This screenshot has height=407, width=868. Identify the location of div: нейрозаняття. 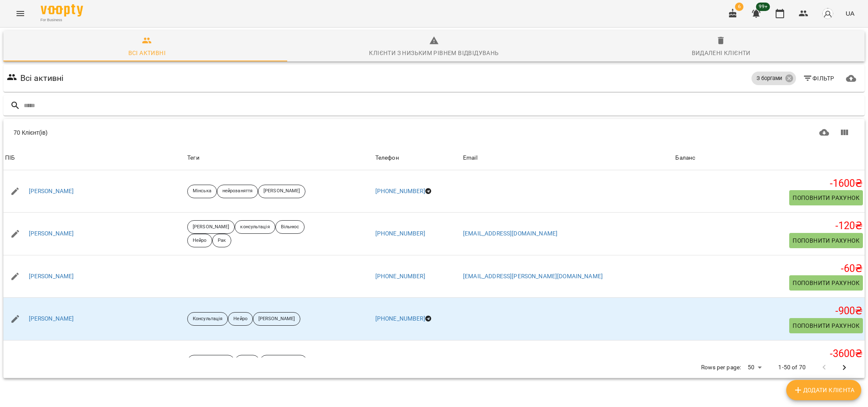
(237, 191).